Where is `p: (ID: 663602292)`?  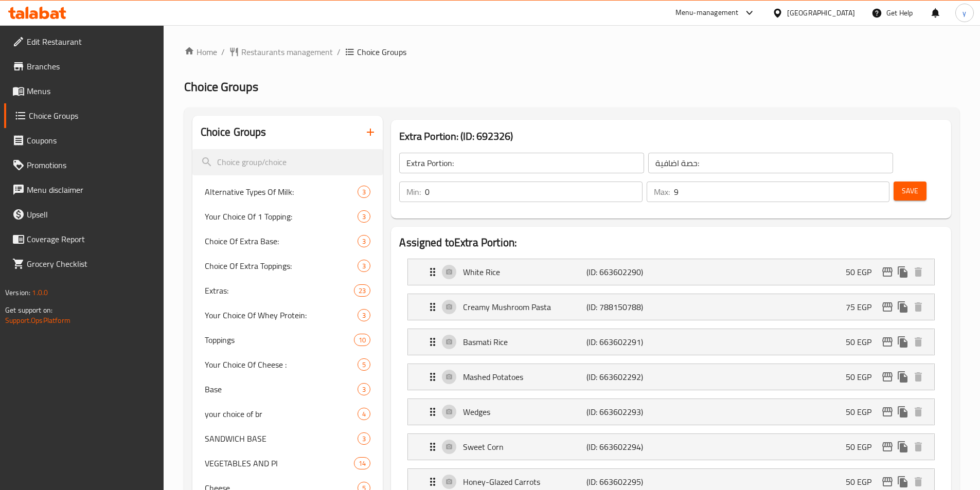
p: (ID: 663602292) is located at coordinates (627, 377).